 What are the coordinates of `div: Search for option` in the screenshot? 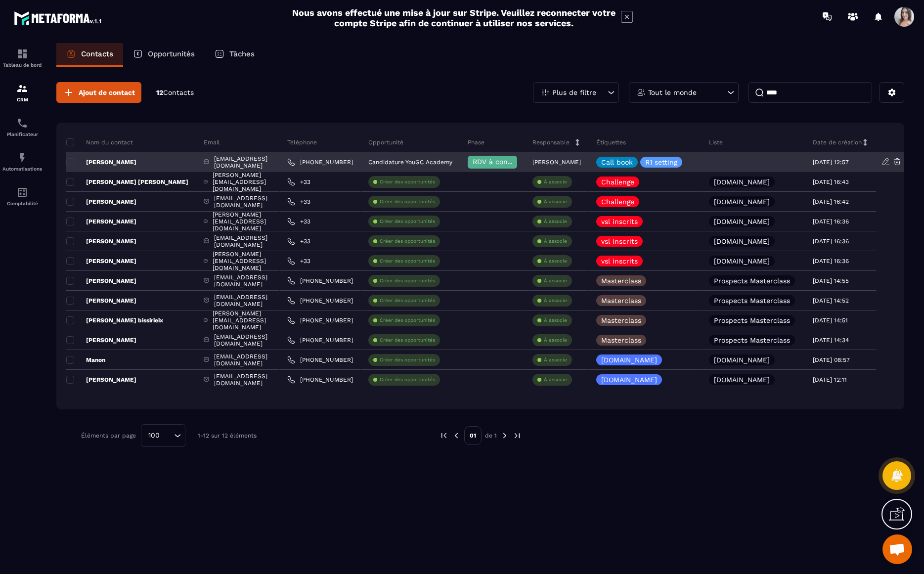 It's located at (163, 436).